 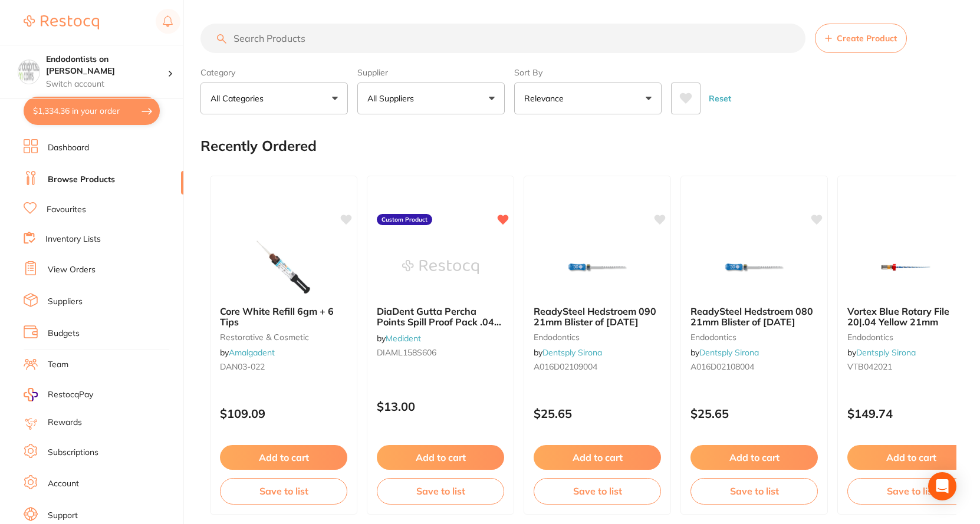 I want to click on img: ReadySteel Hedstroem 080 21mm Blister of 6 CE, so click(x=754, y=267).